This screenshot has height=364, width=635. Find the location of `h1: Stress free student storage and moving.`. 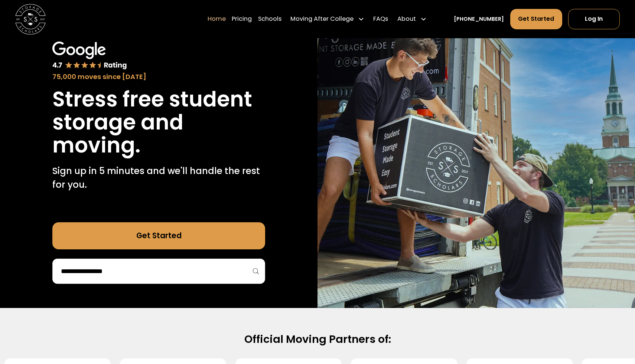

h1: Stress free student storage and moving. is located at coordinates (159, 123).